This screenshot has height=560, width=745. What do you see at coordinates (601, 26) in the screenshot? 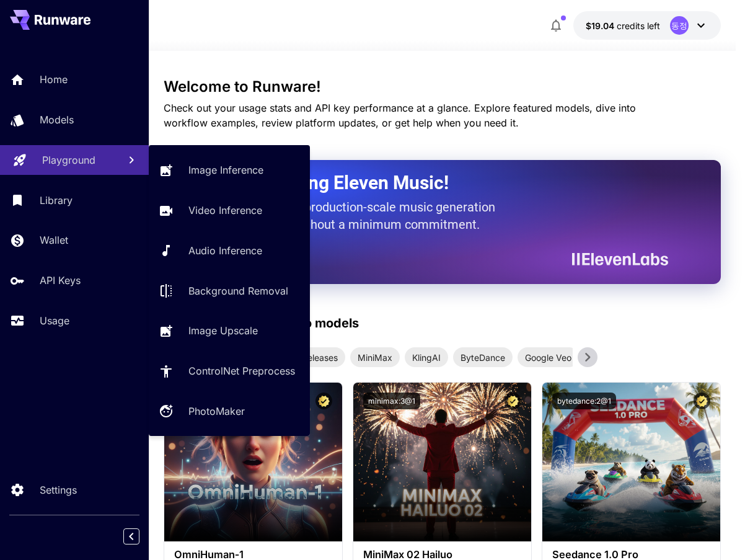
I see `span: $19.04` at bounding box center [601, 26].